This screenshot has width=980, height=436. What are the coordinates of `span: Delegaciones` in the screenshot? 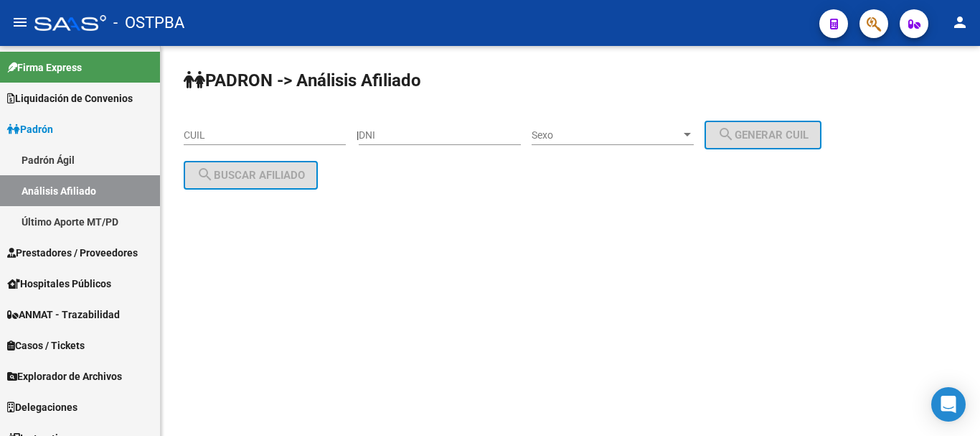 It's located at (42, 407).